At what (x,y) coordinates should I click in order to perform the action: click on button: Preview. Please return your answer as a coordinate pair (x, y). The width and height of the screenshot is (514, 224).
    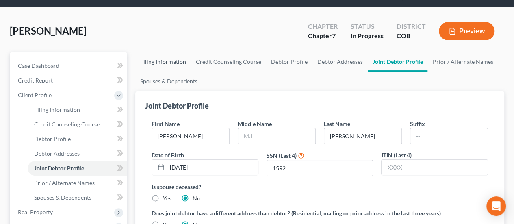
    Looking at the image, I should click on (466, 31).